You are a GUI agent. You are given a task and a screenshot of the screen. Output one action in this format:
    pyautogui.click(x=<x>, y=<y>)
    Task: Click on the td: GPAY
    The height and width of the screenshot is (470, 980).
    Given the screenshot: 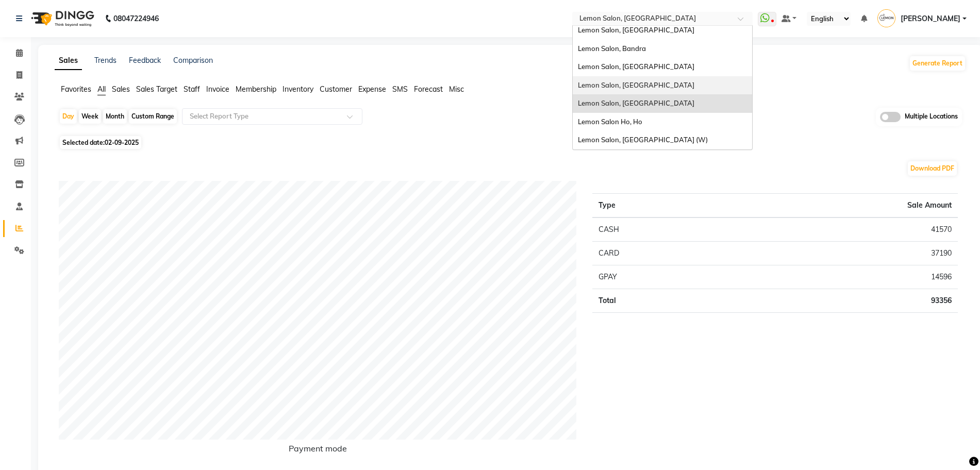 What is the action you would take?
    pyautogui.click(x=659, y=277)
    